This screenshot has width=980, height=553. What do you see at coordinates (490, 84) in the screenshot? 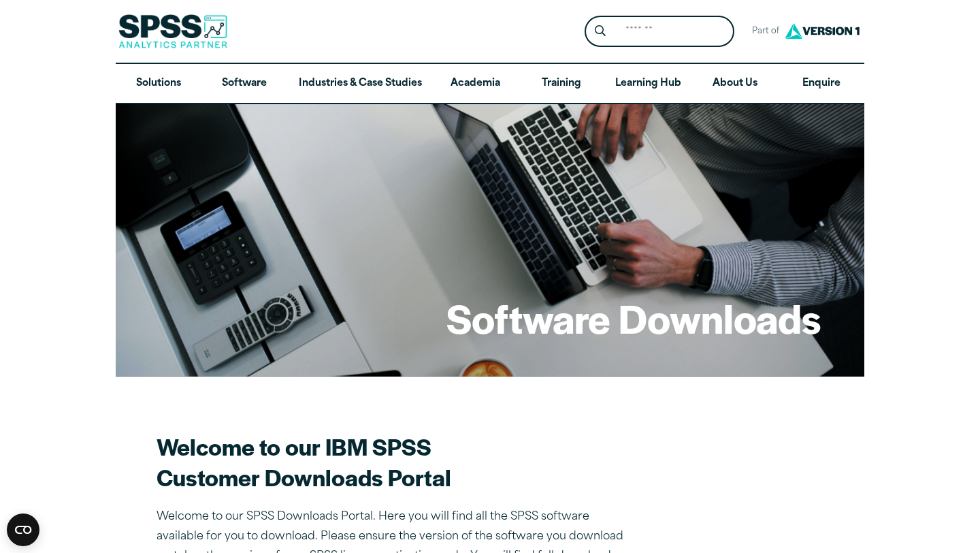
I see `nav: Desktop version of site main menu` at bounding box center [490, 84].